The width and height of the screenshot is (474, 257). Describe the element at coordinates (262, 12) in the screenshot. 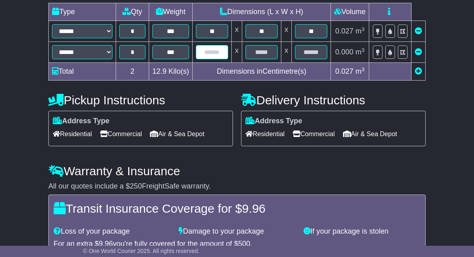

I see `td: Dimensions (L x W x H)` at that location.